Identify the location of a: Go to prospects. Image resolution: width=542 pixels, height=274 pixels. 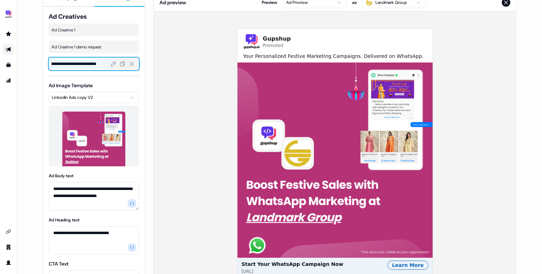
(8, 34).